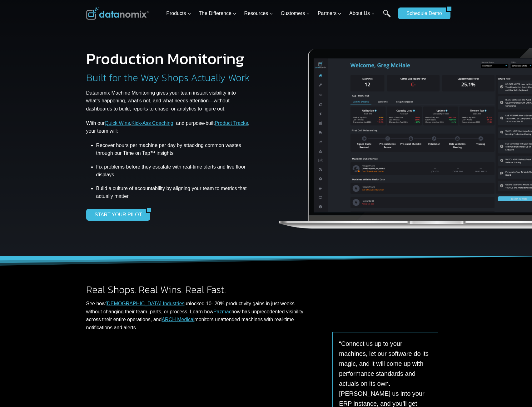 Image resolution: width=532 pixels, height=407 pixels. What do you see at coordinates (217, 13) in the screenshot?
I see `span: The Difference` at bounding box center [217, 13].